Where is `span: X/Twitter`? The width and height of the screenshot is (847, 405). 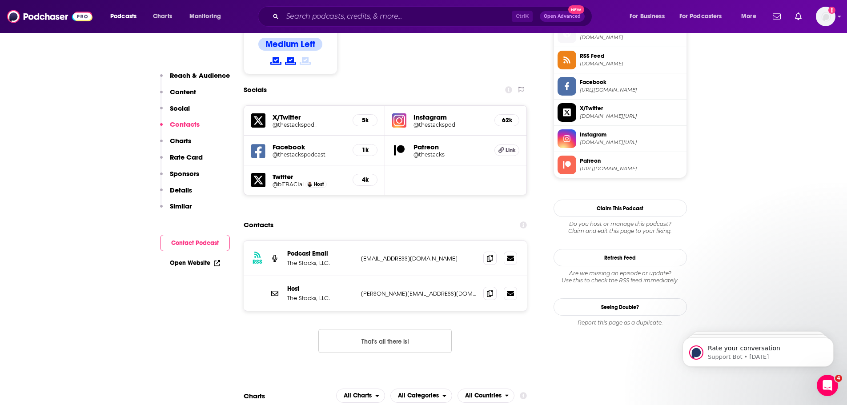
span: X/Twitter is located at coordinates (631, 108).